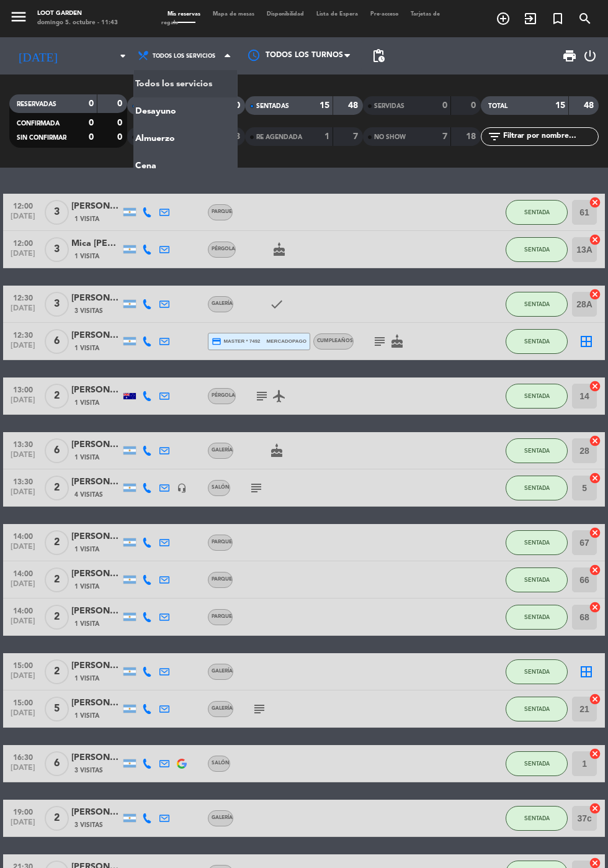  What do you see at coordinates (586, 18) in the screenshot?
I see `i: search` at bounding box center [586, 18].